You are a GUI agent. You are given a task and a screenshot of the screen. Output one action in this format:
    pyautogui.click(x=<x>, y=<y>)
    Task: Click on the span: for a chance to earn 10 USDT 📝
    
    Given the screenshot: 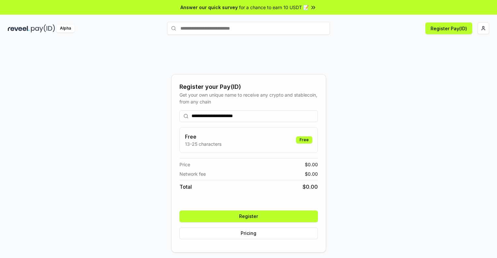 What is the action you would take?
    pyautogui.click(x=274, y=7)
    